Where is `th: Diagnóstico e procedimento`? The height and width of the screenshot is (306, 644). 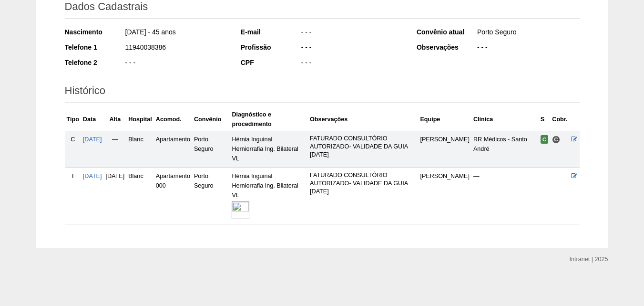 th: Diagnóstico e procedimento is located at coordinates (269, 119).